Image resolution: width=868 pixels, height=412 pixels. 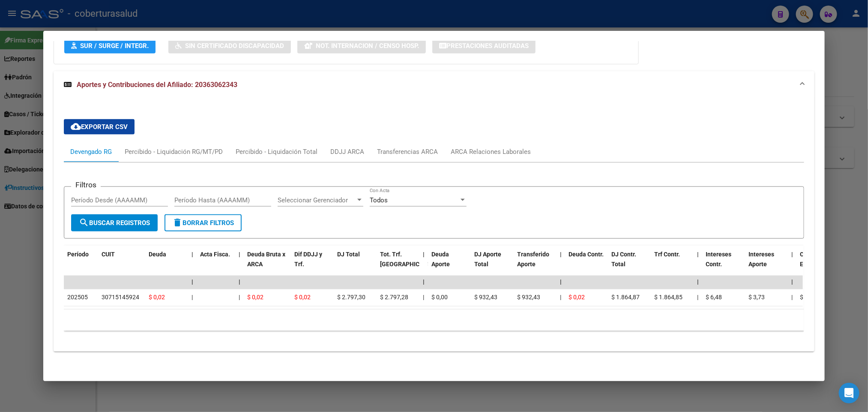 What do you see at coordinates (533, 259) in the screenshot?
I see `span: Transferido Aporte` at bounding box center [533, 259].